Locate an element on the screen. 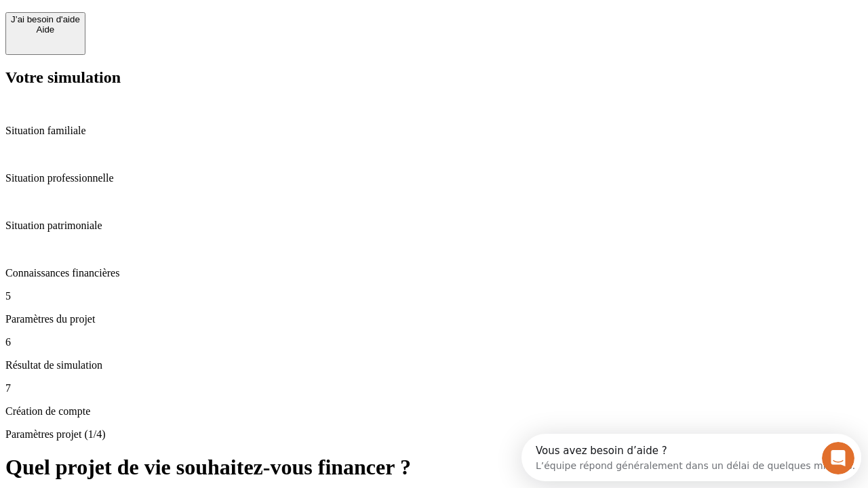  p: 5 is located at coordinates (434, 296).